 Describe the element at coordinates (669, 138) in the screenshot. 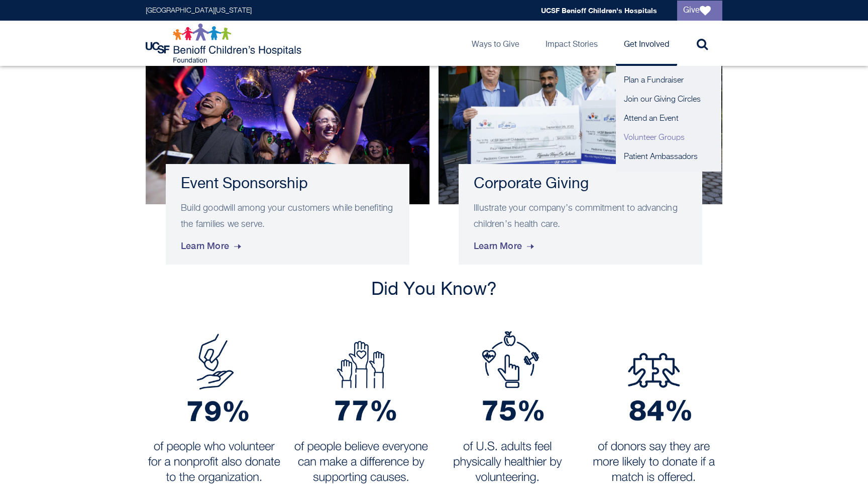

I see `a: Volunteer Groups` at that location.